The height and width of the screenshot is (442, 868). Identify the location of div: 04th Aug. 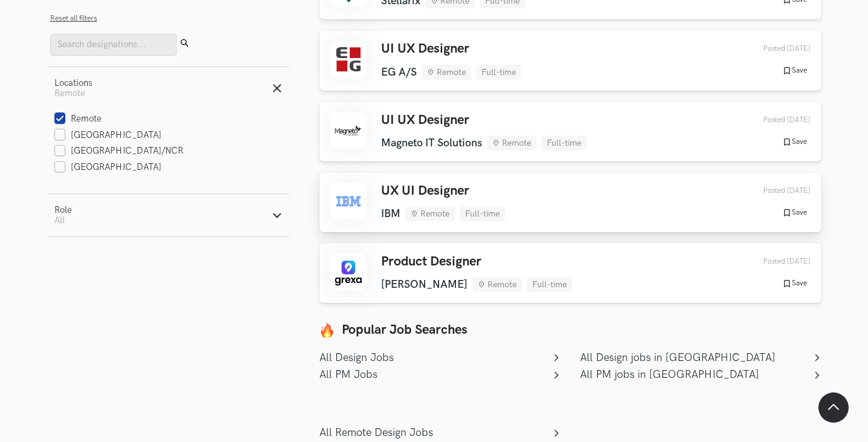
(772, 49).